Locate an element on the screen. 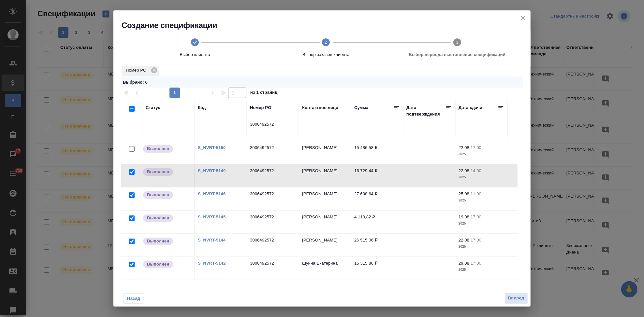 The height and width of the screenshot is (317, 644). button: Назад is located at coordinates (134, 299).